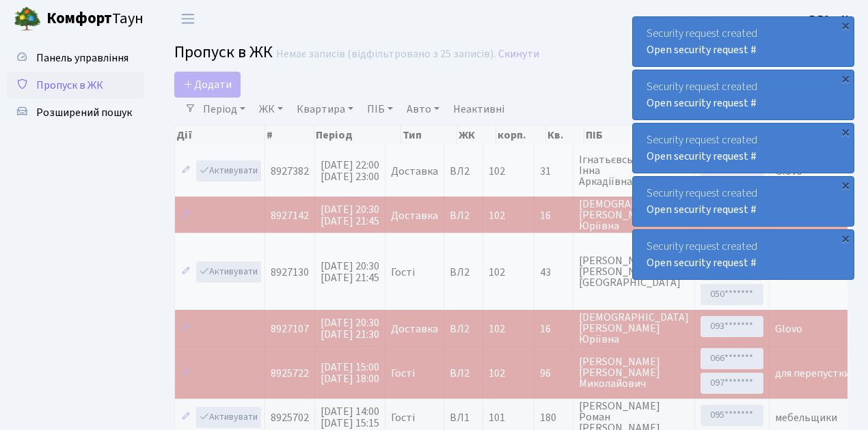  What do you see at coordinates (380, 109) in the screenshot?
I see `a: ПІБ` at bounding box center [380, 109].